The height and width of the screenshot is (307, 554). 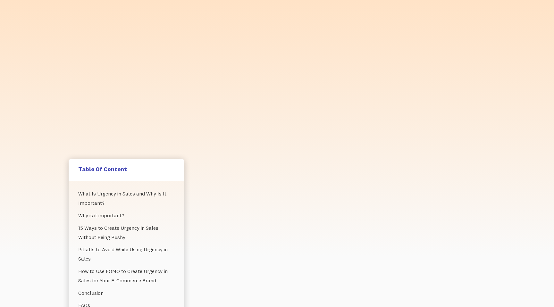 What do you see at coordinates (126, 254) in the screenshot?
I see `a: Pitfalls to Avoid While Using Urgency in Sales` at bounding box center [126, 254].